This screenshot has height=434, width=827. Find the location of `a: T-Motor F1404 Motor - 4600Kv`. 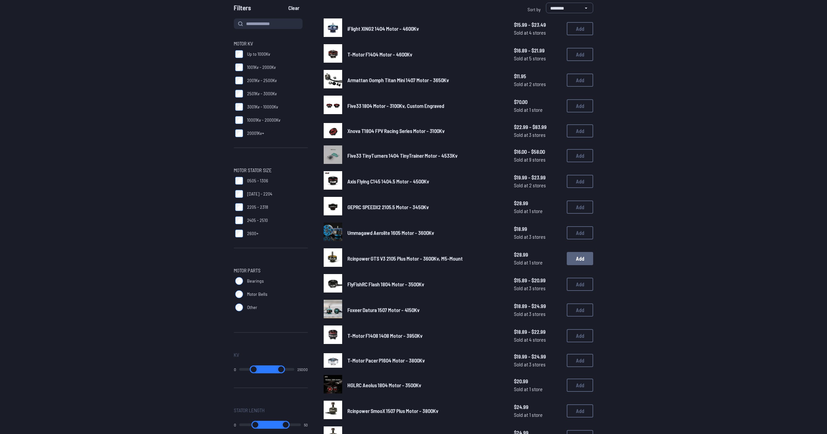

a: T-Motor F1404 Motor - 4600Kv is located at coordinates (425, 54).